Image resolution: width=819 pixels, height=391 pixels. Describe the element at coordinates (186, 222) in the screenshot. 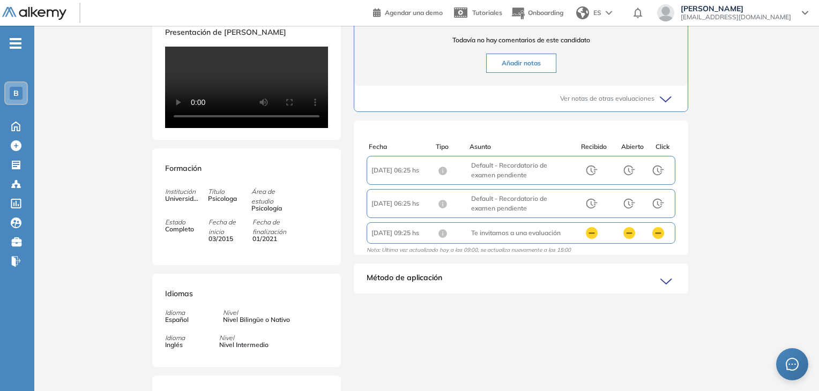

I see `span: Estado` at that location.